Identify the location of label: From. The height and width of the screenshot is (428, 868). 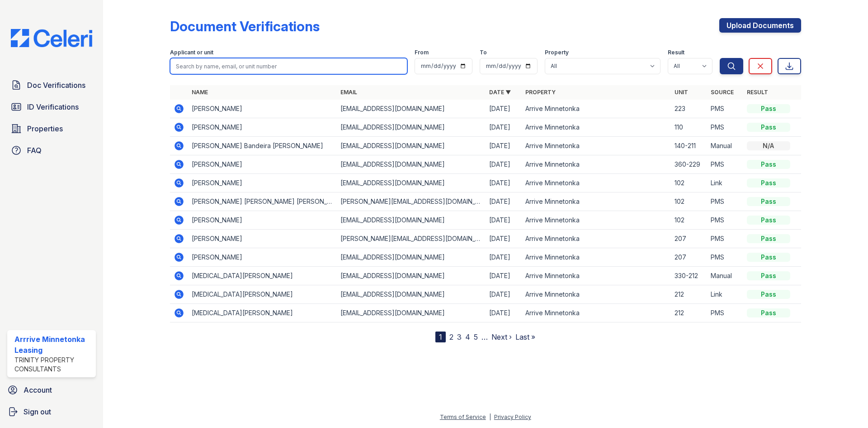
(422, 53).